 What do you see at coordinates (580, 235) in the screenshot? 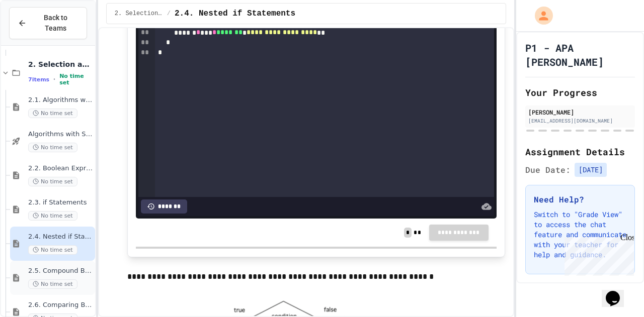
I see `p: Switch to "Grade View" to access the chat feature and communicate with your teacher for help and ...` at bounding box center [580, 235].